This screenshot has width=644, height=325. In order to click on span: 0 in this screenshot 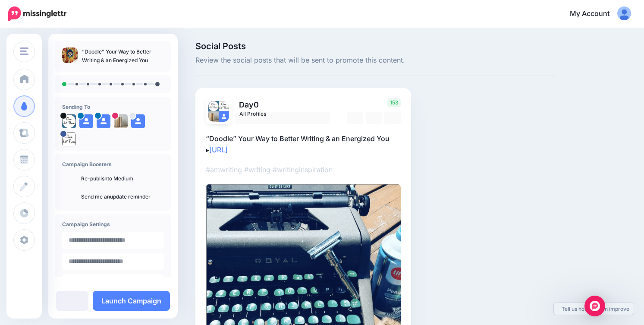, I will do `click(256, 105)`.